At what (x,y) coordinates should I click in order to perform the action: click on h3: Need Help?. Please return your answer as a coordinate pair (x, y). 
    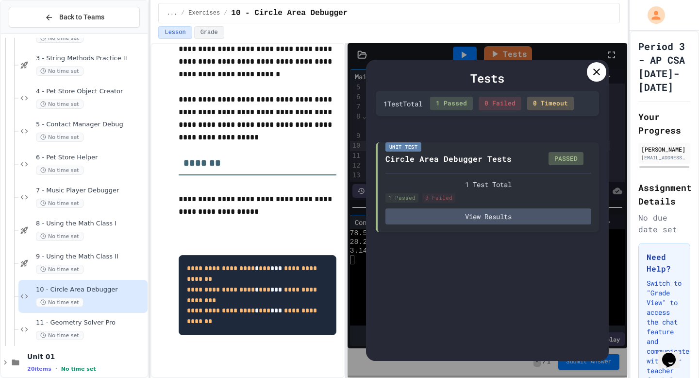
    Looking at the image, I should click on (664, 263).